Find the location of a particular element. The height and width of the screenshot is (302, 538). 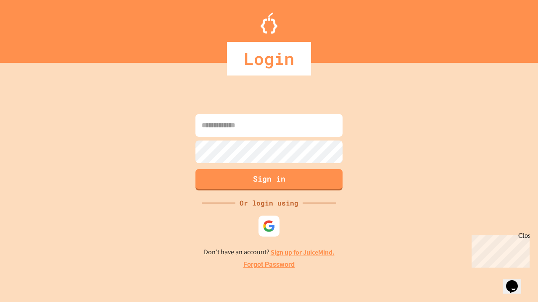

img: Logo.svg is located at coordinates (269, 23).